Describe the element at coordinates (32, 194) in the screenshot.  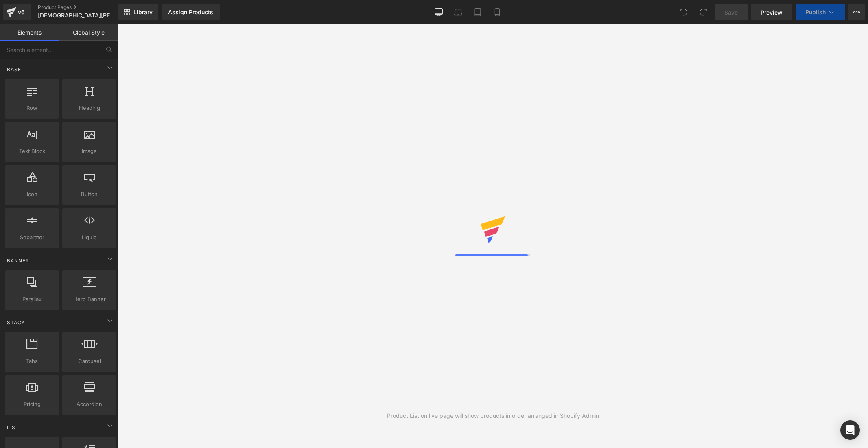
I see `span: Icon` at that location.